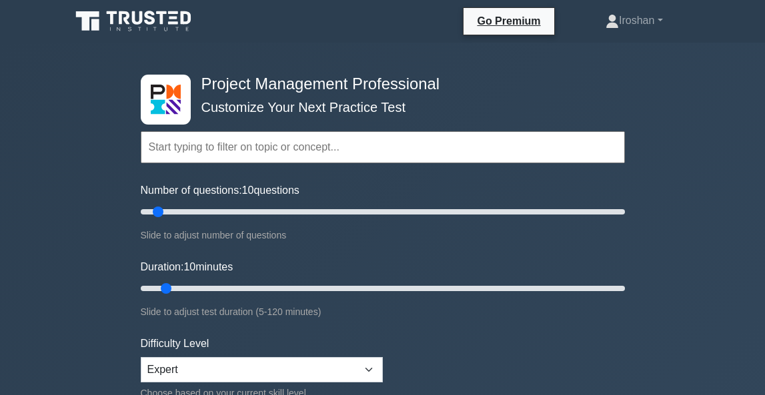  What do you see at coordinates (383, 312) in the screenshot?
I see `div: Slide to adjust test duration (5-120 minutes)` at bounding box center [383, 312].